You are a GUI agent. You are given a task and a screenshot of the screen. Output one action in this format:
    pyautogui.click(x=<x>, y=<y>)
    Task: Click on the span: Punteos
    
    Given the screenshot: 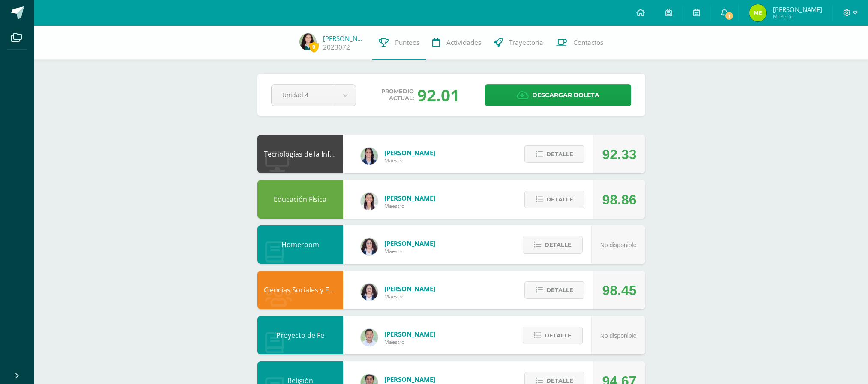 What is the action you would take?
    pyautogui.click(x=407, y=42)
    